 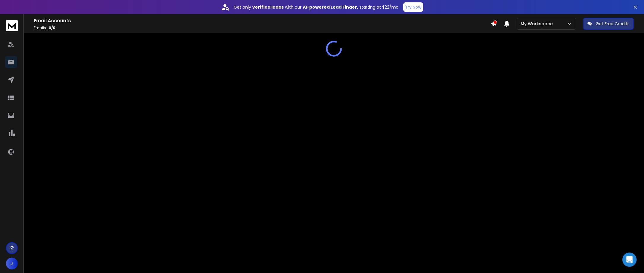 I want to click on strong: AI-powered Lead Finder,, so click(x=330, y=7).